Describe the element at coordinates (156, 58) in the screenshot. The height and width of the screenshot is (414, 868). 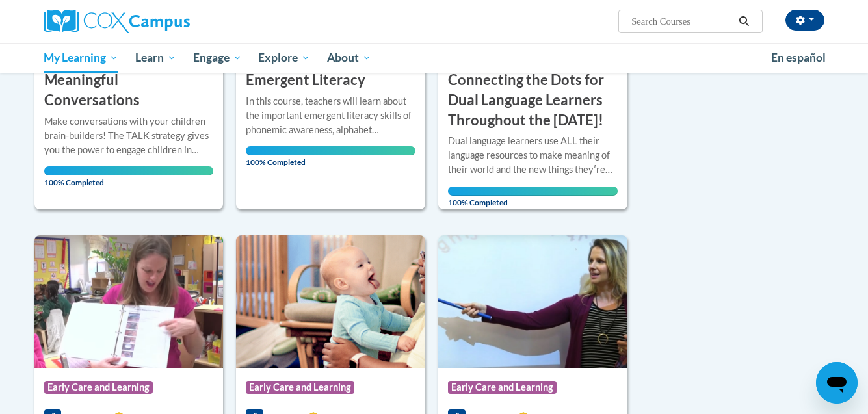
I see `span: Learn` at that location.